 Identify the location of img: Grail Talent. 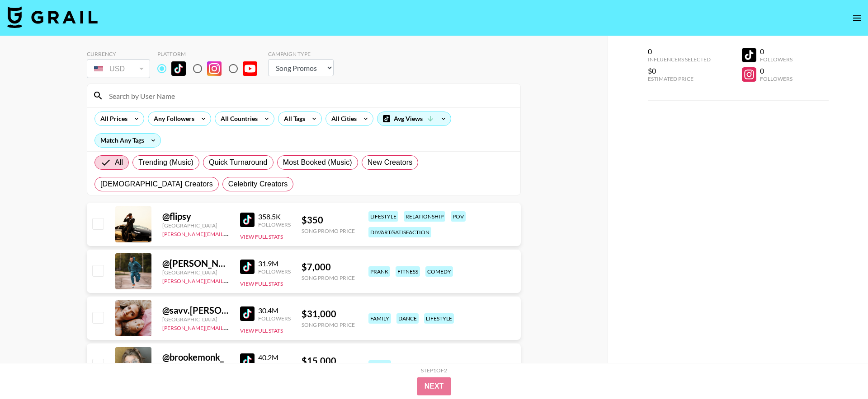
(53, 17).